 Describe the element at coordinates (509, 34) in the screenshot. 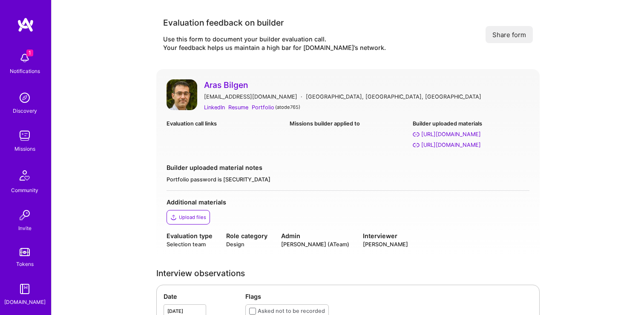

I see `button: Share form` at that location.